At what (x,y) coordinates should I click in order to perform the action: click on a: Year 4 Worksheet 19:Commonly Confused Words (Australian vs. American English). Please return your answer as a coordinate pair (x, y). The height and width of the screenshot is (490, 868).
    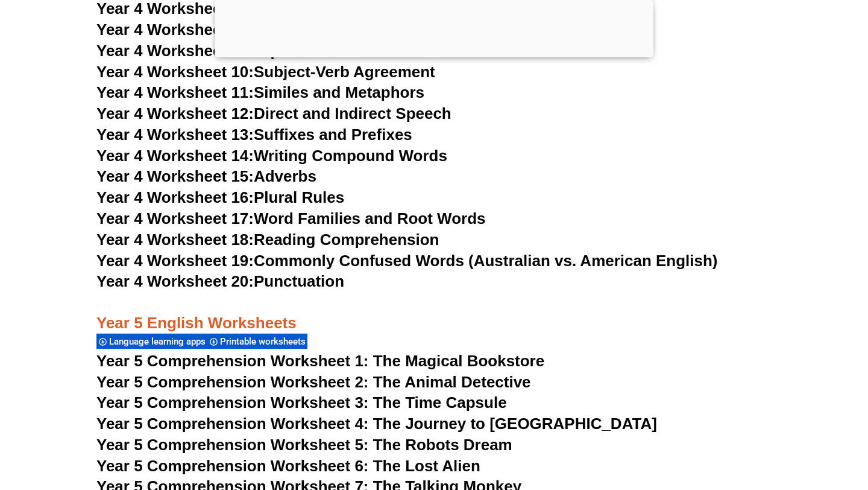
    Looking at the image, I should click on (407, 260).